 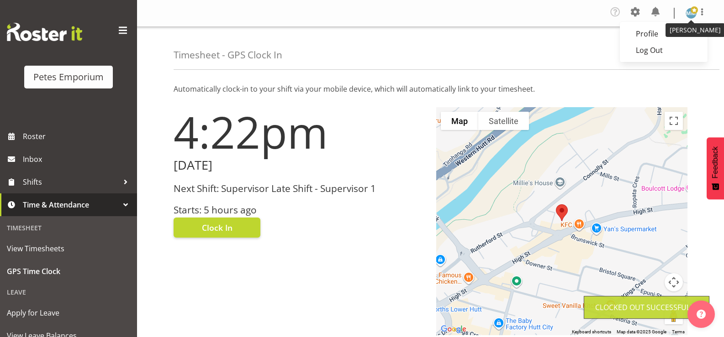 I want to click on a: GPS Time Clock, so click(x=68, y=272).